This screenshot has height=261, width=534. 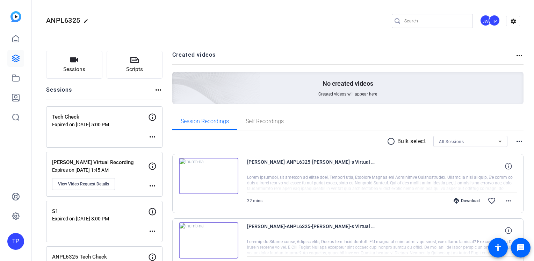 What do you see at coordinates (177, 78) in the screenshot?
I see `img: Creted videos background` at bounding box center [177, 78].